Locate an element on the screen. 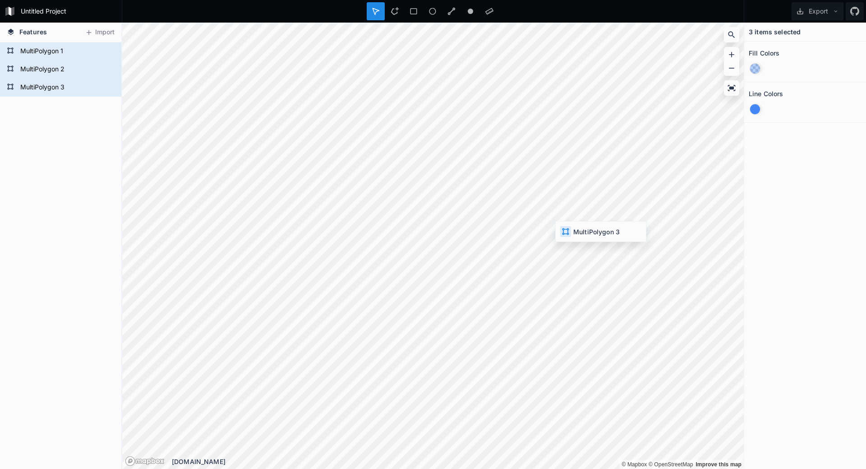  button: Import is located at coordinates (100, 32).